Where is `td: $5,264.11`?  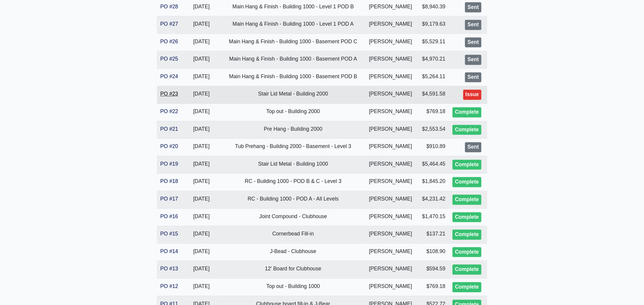
td: $5,264.11 is located at coordinates (432, 77).